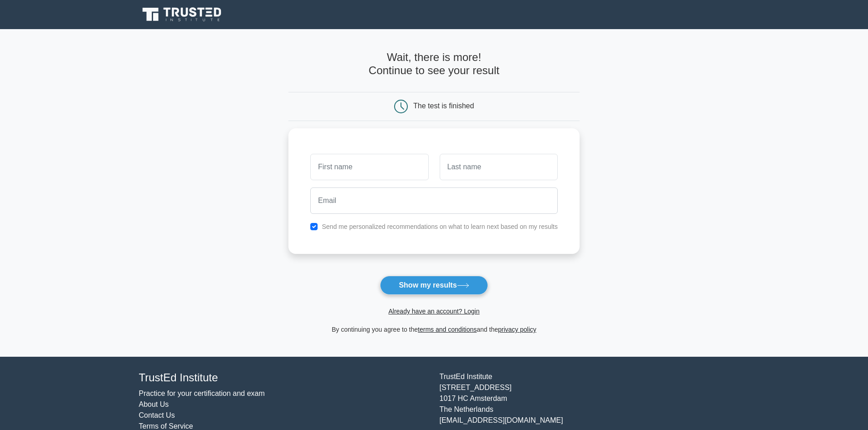 This screenshot has height=430, width=868. I want to click on a: Terms of Service, so click(166, 426).